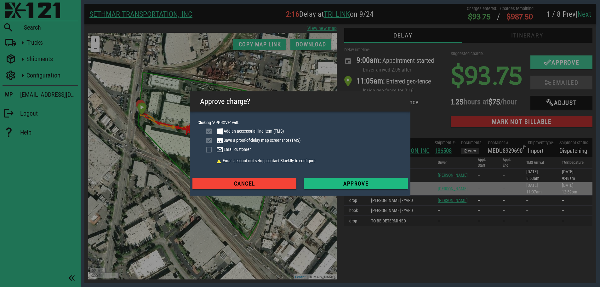 This screenshot has width=600, height=287. I want to click on button: Cancel, so click(245, 184).